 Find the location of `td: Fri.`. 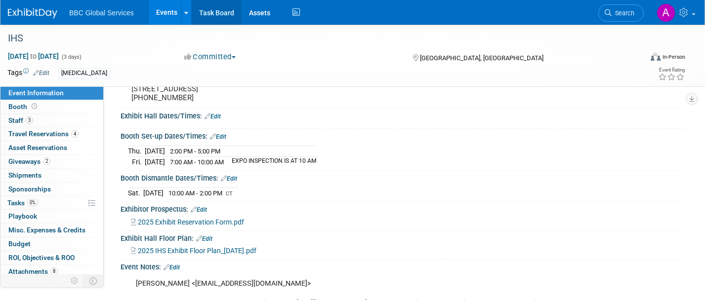

td: Fri. is located at coordinates (136, 162).